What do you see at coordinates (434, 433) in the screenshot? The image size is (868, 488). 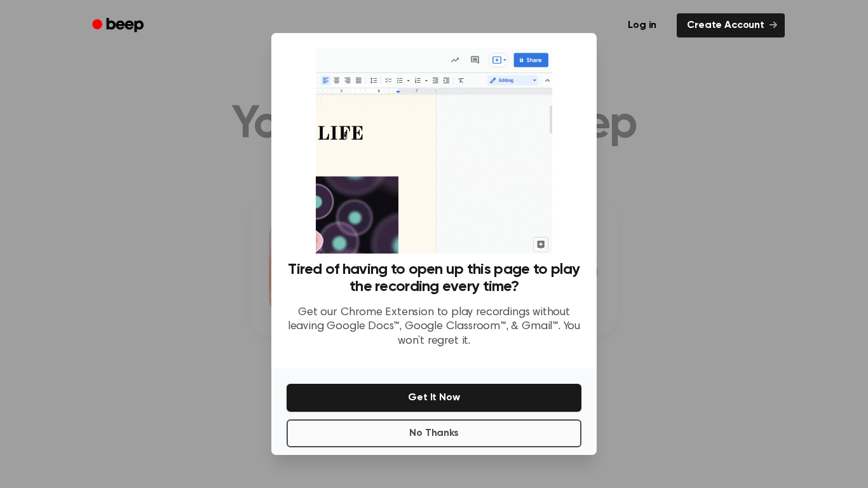 I see `button: No Thanks` at bounding box center [434, 433].